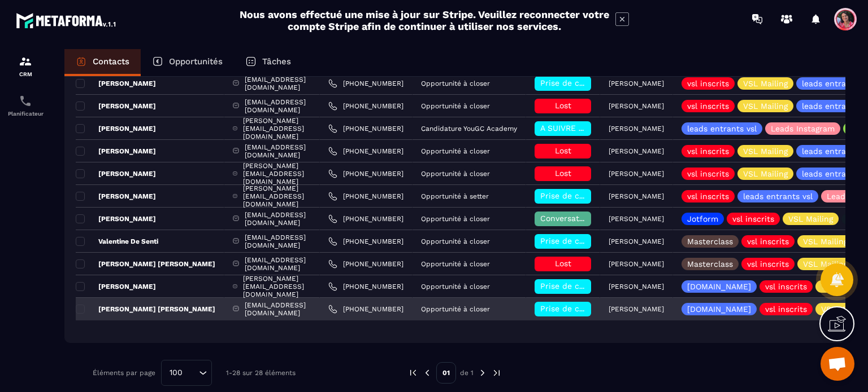 This screenshot has width=868, height=392. Describe the element at coordinates (260, 373) in the screenshot. I see `p: 1-28 sur 28 éléments` at that location.